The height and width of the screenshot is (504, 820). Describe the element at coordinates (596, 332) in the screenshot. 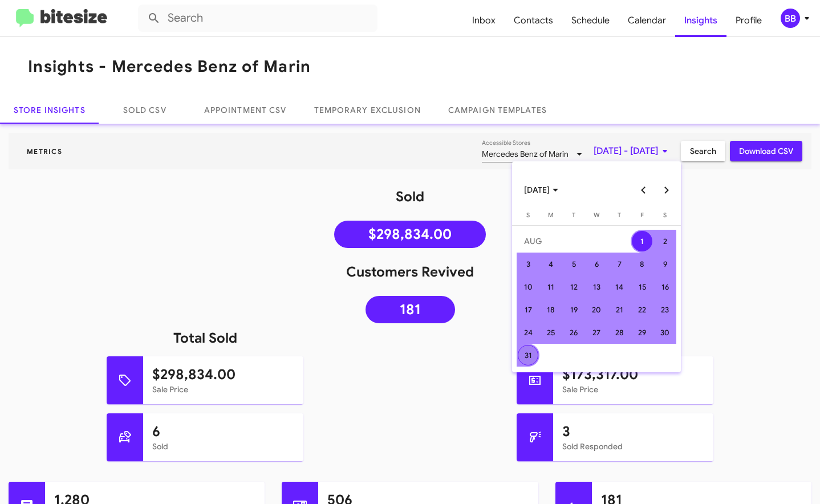

I see `div: 27` at that location.